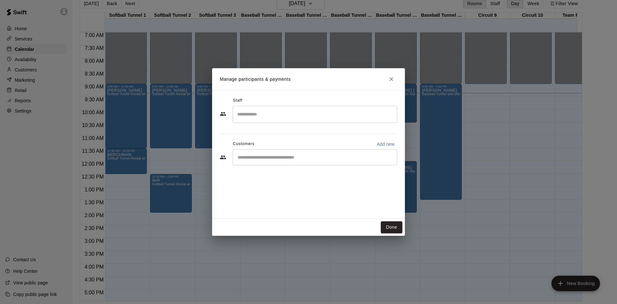 The width and height of the screenshot is (617, 304). I want to click on svg: Staff, so click(223, 114).